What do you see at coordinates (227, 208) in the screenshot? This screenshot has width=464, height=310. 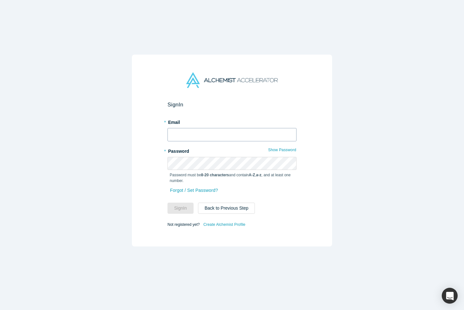 I see `button: Back to Previous Step` at bounding box center [227, 208].